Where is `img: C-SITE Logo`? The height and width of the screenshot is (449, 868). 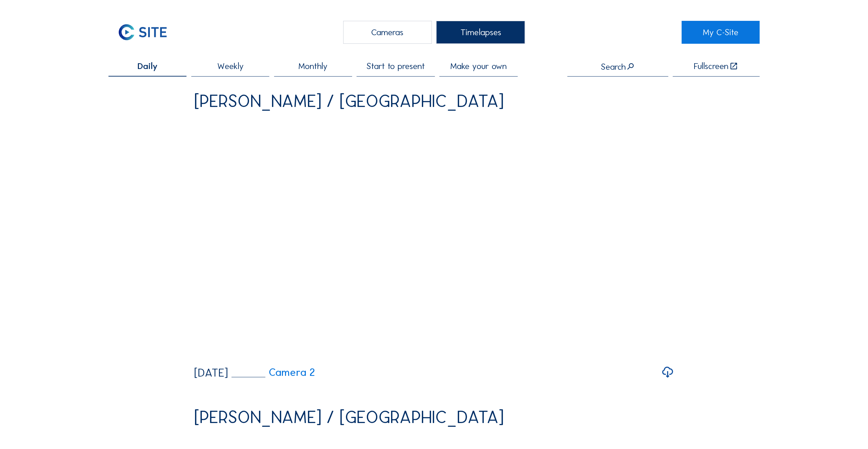
img: C-SITE Logo is located at coordinates (143, 32).